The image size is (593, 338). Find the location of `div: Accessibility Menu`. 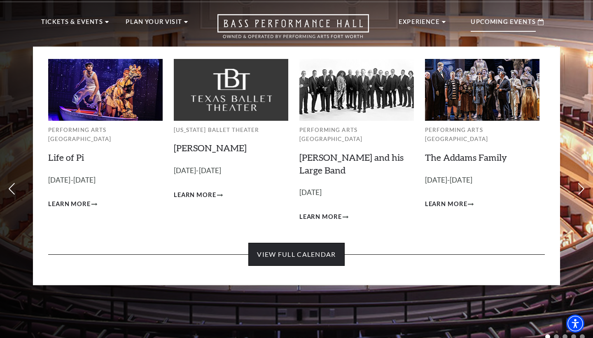

div: Accessibility Menu is located at coordinates (575, 323).